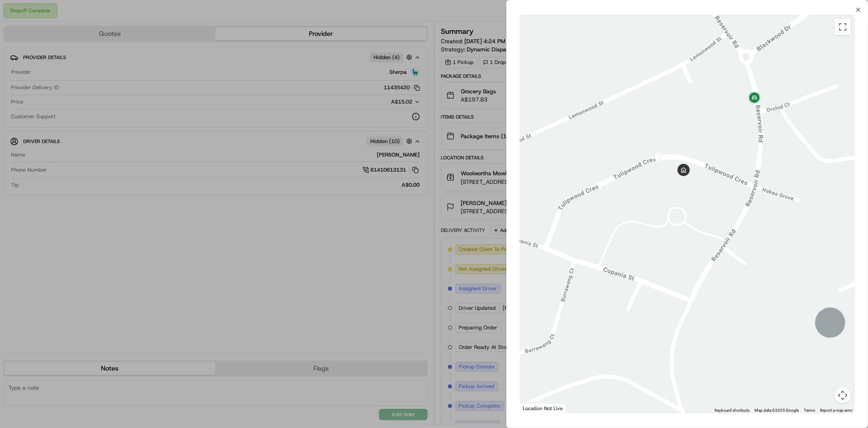 The image size is (868, 428). I want to click on button: Map camera controls, so click(842, 395).